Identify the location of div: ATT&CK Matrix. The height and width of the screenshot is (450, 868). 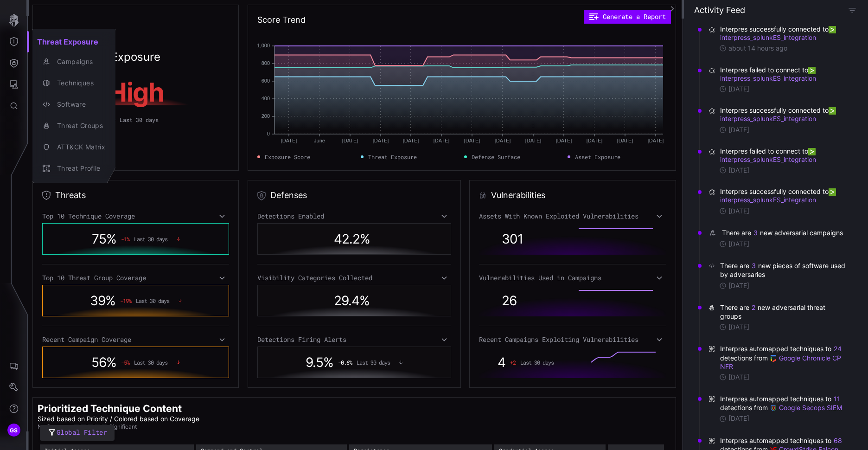
(79, 147).